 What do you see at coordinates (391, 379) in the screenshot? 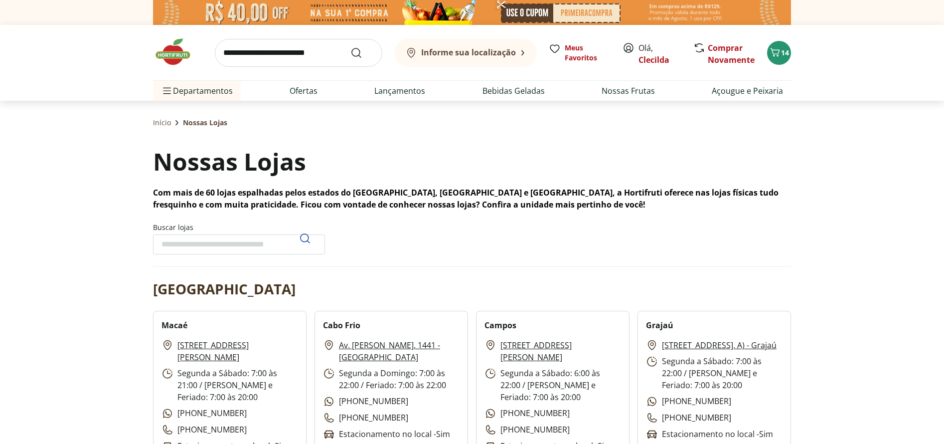
I see `p: Segunda a Domingo: 7:00 às 22:00 / Feriado: 7:00 às 22:00` at bounding box center [391, 379].